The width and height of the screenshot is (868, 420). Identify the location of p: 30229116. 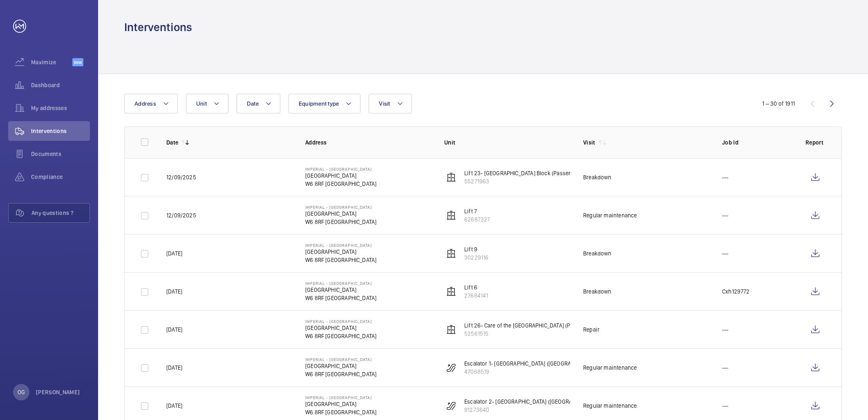
(477, 258).